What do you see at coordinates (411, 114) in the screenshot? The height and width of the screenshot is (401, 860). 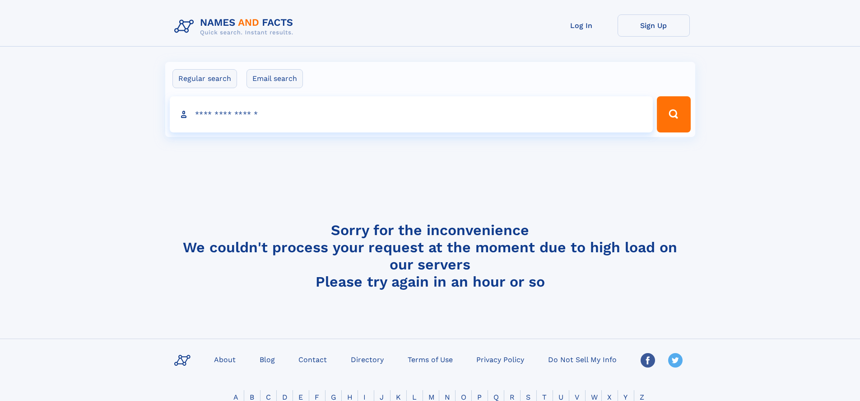 I see `input: search input` at bounding box center [411, 114].